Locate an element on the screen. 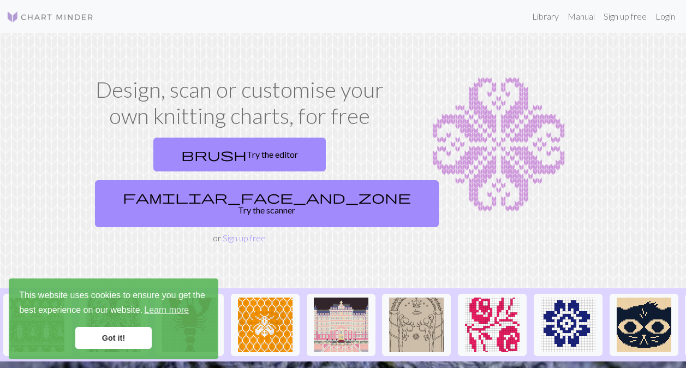 The width and height of the screenshot is (686, 368). h1: Design, scan or customise your own knitting charts, for free is located at coordinates (240, 103).